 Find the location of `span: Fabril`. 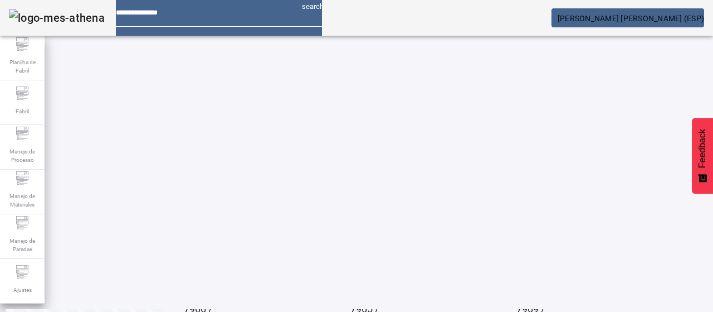

span: Fabril is located at coordinates (22, 111).